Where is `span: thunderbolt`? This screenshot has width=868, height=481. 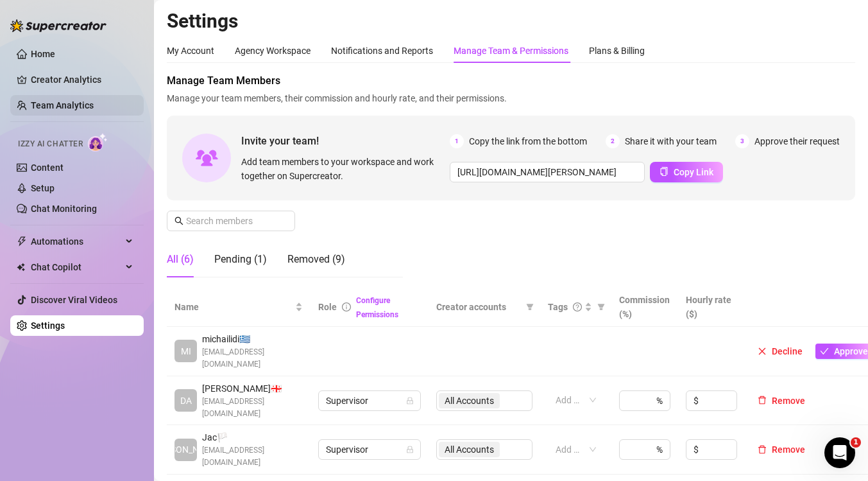
span: thunderbolt is located at coordinates (22, 241).